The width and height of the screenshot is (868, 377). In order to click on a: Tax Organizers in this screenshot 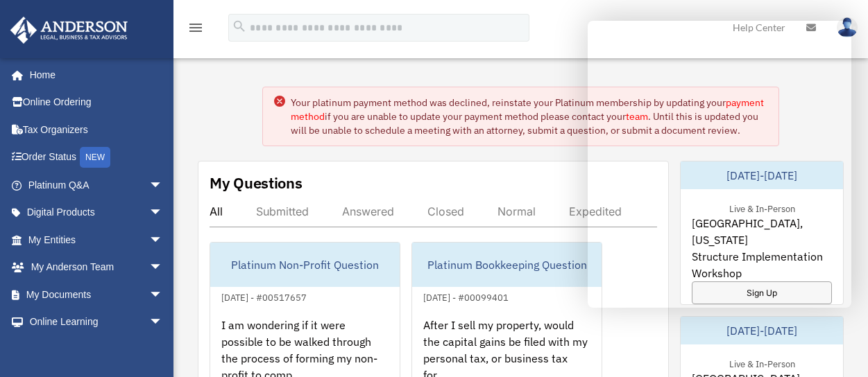, I will do `click(96, 130)`.